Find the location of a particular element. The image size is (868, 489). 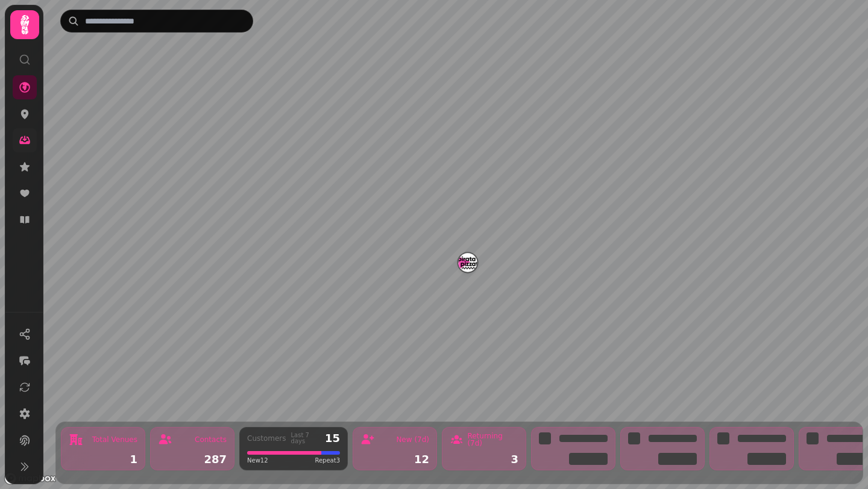

div: New (7d) is located at coordinates (412, 439).